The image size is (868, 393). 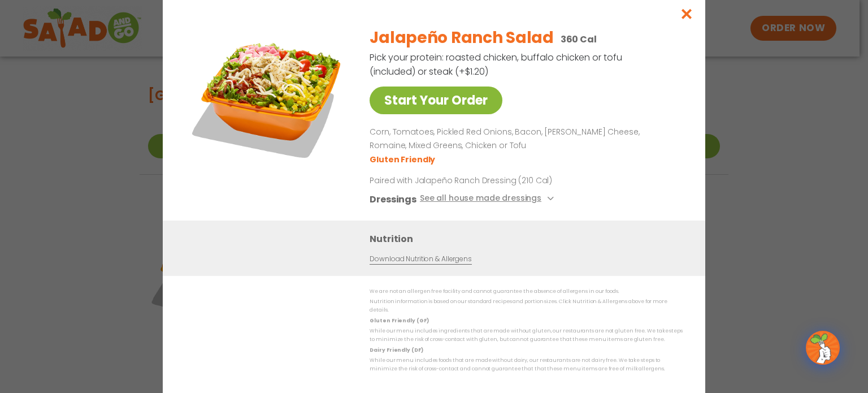 What do you see at coordinates (526, 335) in the screenshot?
I see `p: While our menu includes ingredients that are made without gluten, our restaurants are not gluten ...` at bounding box center [526, 335].